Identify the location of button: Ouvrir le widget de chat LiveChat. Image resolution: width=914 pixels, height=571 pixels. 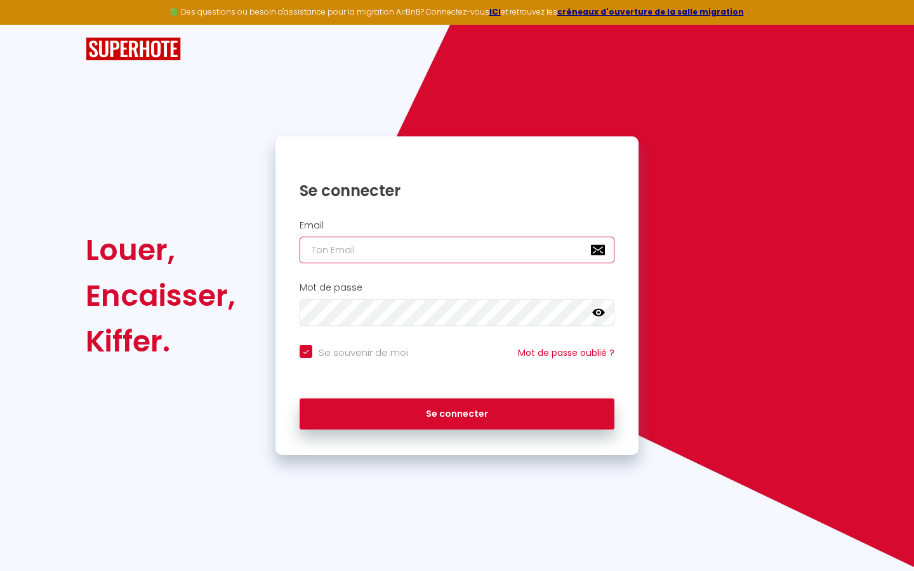
(29, 24).